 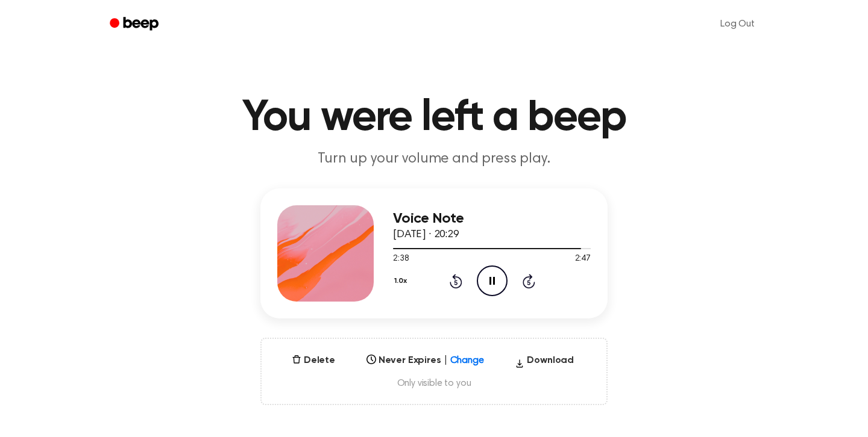 What do you see at coordinates (402, 281) in the screenshot?
I see `button: 1.0x` at bounding box center [402, 281].